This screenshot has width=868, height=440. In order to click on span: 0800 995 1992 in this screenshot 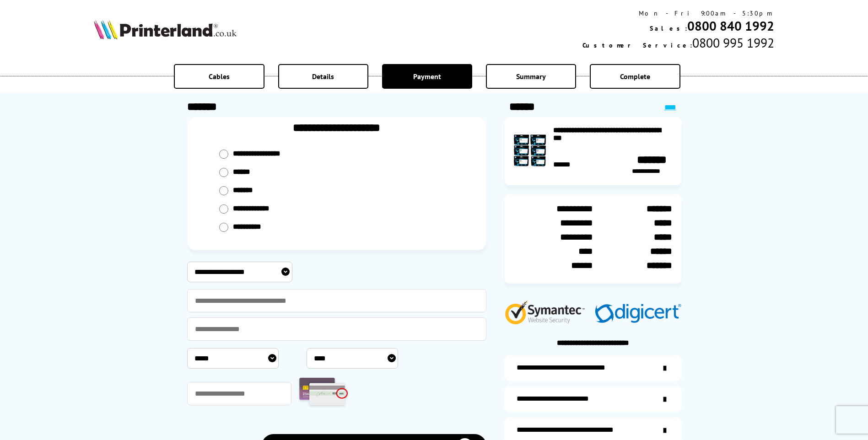, I will do `click(733, 43)`.